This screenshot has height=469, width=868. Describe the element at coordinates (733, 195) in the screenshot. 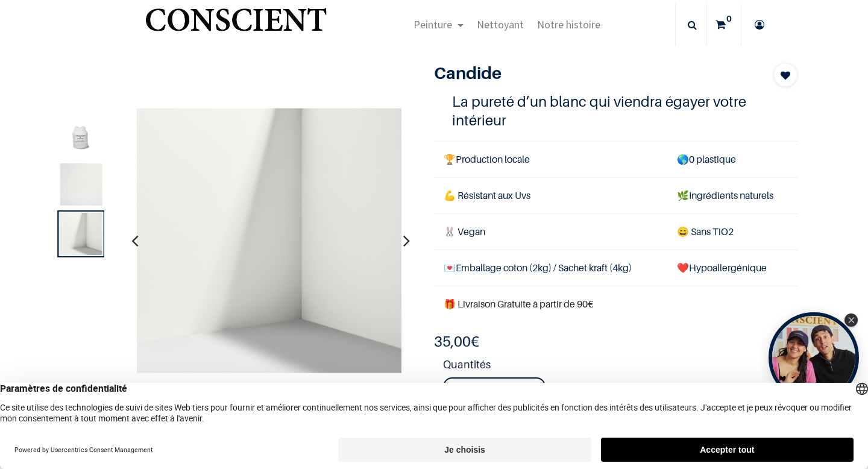

I see `td: Ingrédients naturels` at that location.